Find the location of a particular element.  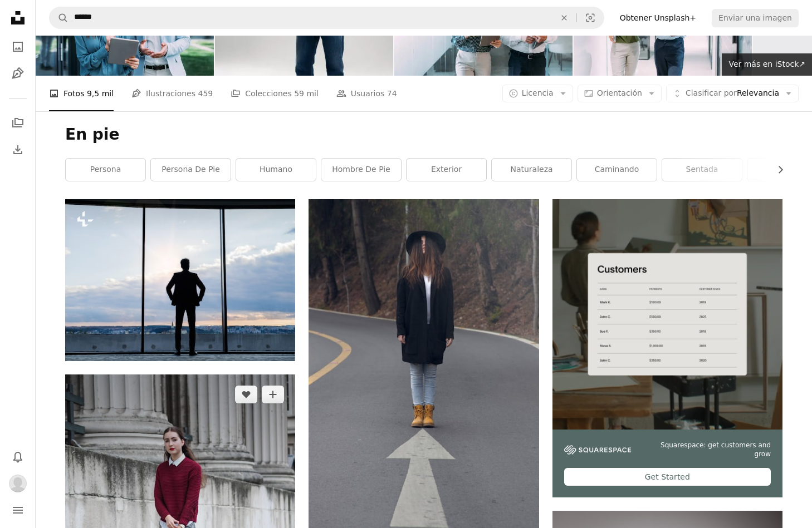

button: Licencia is located at coordinates (538, 94).